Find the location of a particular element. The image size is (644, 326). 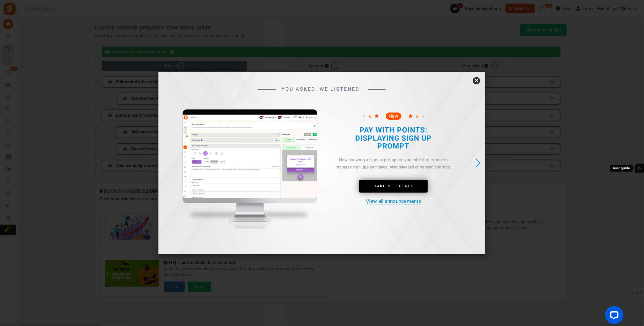

a: View all announcements is located at coordinates (393, 202).